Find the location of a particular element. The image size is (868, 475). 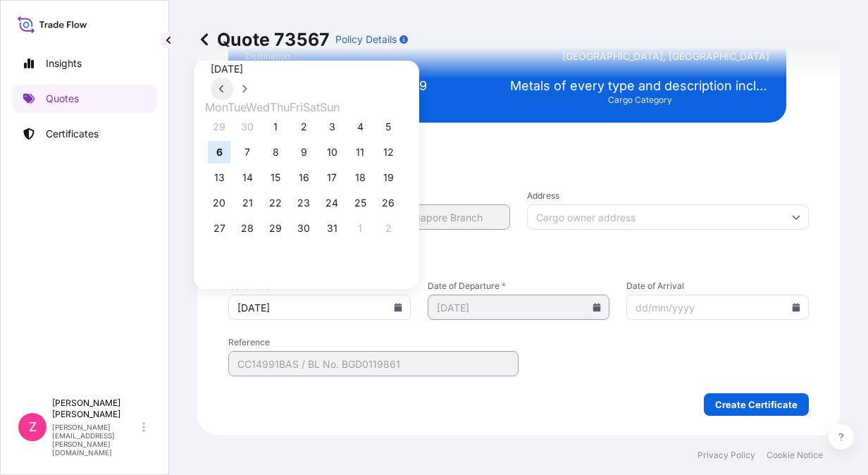

button: 28 is located at coordinates (247, 228).